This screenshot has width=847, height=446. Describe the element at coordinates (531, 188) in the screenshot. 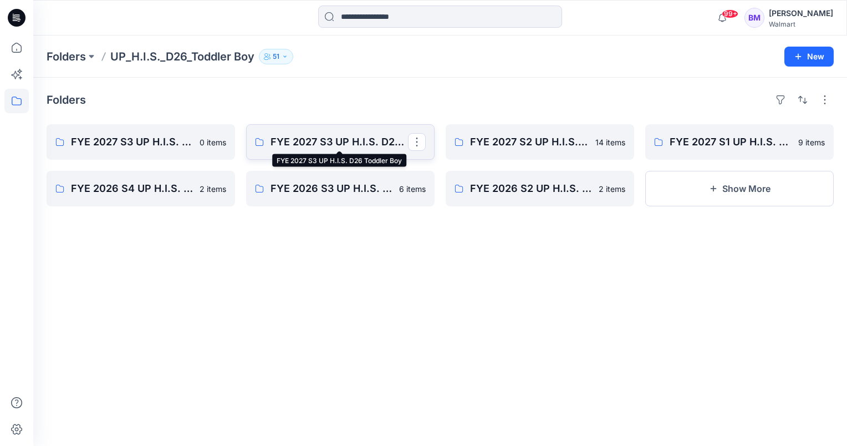

I see `p: FYE 2026 S2 UP H.I.S. D26 Toddler Boy` at that location.